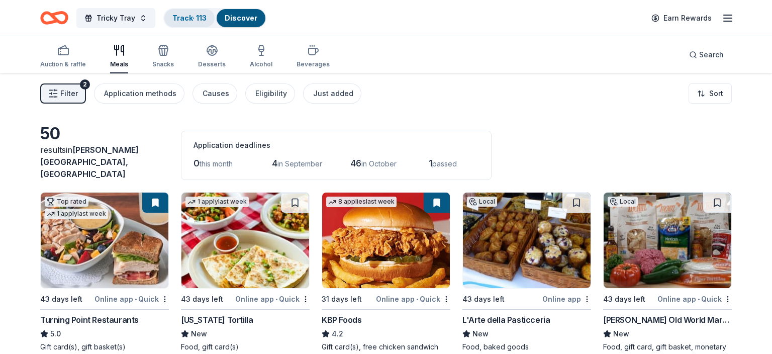 The height and width of the screenshot is (354, 772). Describe the element at coordinates (342, 299) in the screenshot. I see `div: 31 days left` at that location.